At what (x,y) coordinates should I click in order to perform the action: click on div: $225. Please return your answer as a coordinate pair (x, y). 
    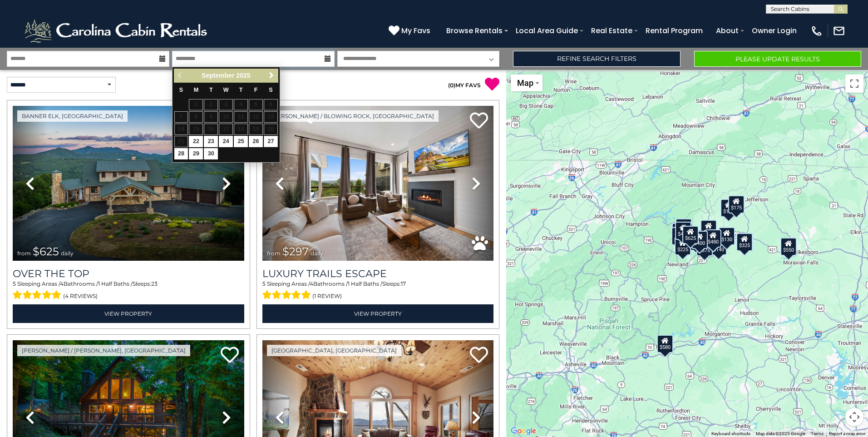
    Looking at the image, I should click on (683, 246).